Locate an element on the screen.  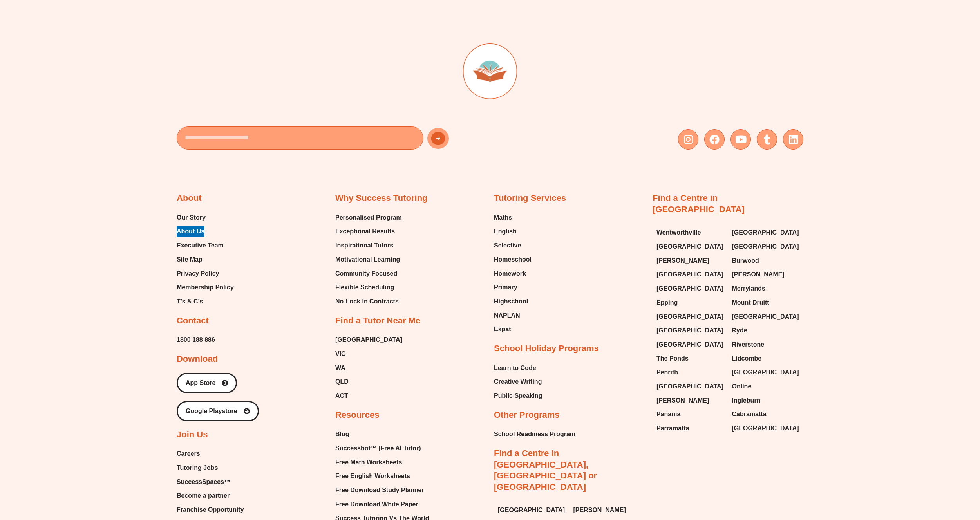
span: ACT is located at coordinates (341, 396).